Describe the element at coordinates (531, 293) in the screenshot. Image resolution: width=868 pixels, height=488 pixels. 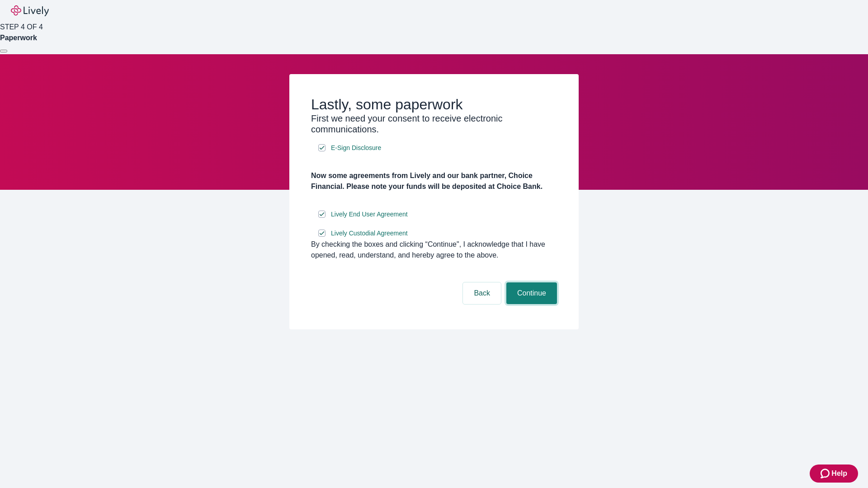
I see `button: Continue` at that location.